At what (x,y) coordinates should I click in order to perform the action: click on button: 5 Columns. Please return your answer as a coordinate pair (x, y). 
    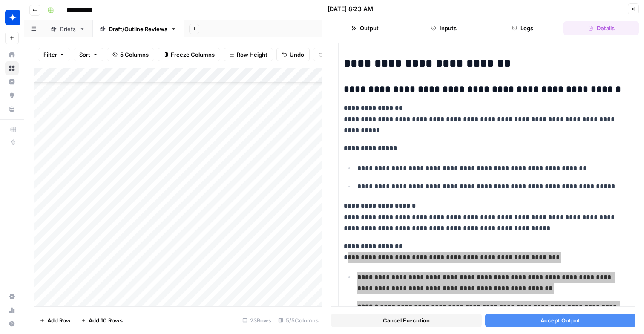
    Looking at the image, I should click on (130, 55).